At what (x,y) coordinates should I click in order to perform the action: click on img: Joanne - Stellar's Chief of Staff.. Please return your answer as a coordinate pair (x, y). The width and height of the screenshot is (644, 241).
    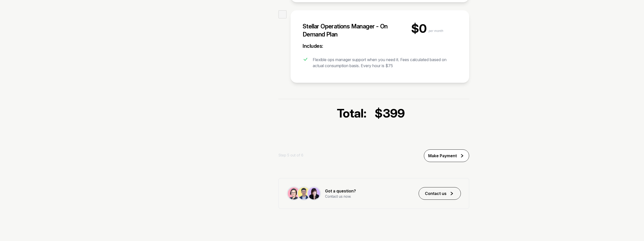
    Looking at the image, I should click on (314, 193).